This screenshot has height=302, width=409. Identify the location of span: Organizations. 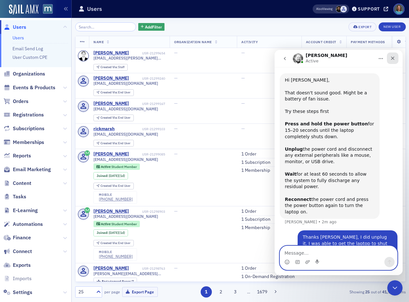
(29, 74).